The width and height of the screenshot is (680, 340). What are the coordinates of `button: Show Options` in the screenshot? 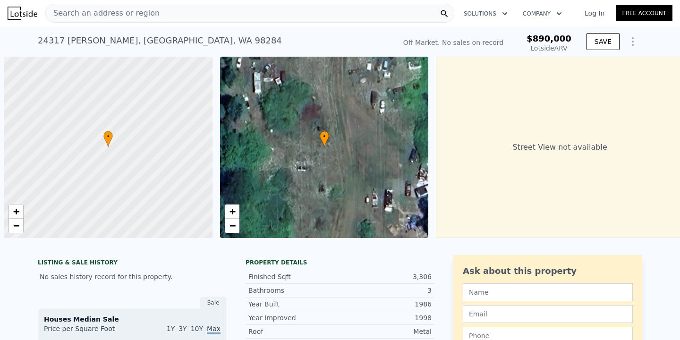 It's located at (633, 42).